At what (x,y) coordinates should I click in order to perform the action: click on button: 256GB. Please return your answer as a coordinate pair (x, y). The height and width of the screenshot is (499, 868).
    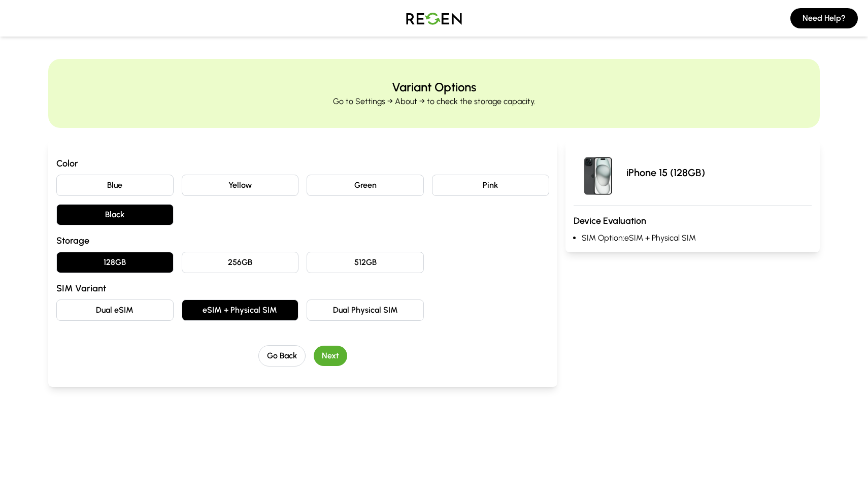
    Looking at the image, I should click on (240, 262).